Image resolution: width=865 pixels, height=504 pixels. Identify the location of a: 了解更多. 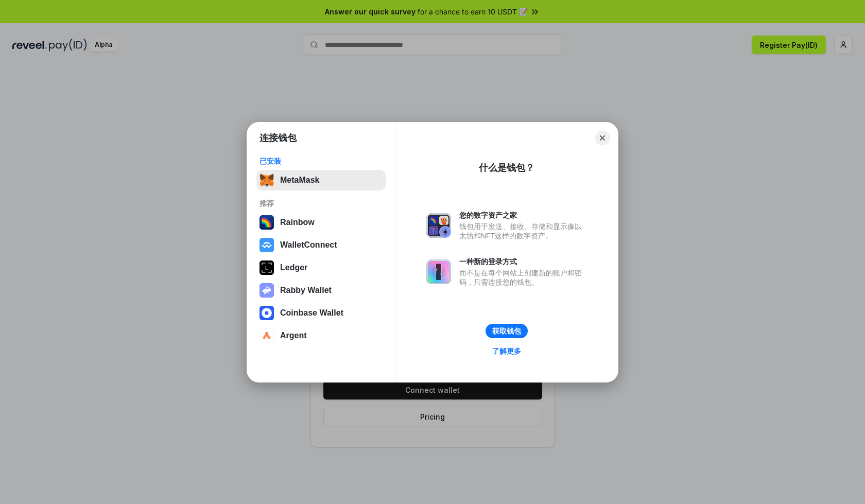
(507, 351).